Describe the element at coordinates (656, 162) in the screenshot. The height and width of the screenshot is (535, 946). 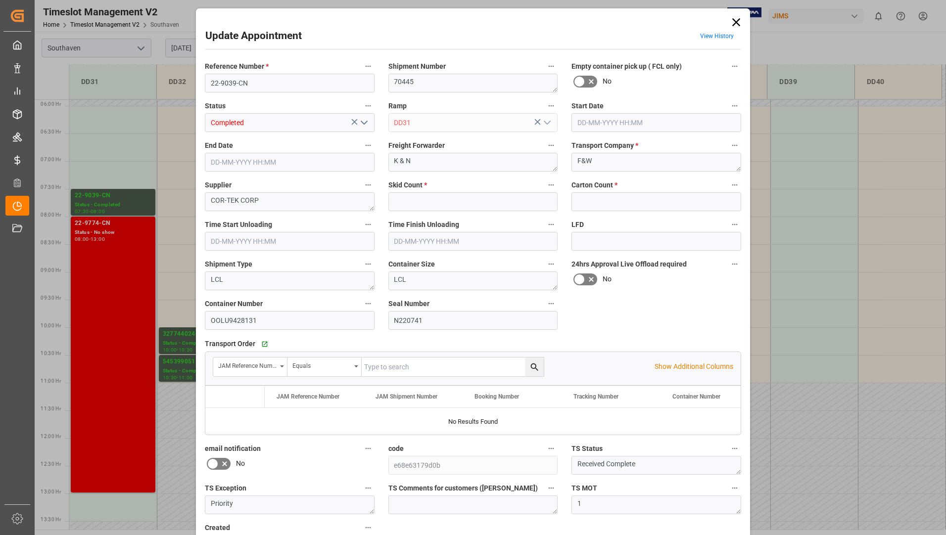
I see `textarea: F&W` at that location.